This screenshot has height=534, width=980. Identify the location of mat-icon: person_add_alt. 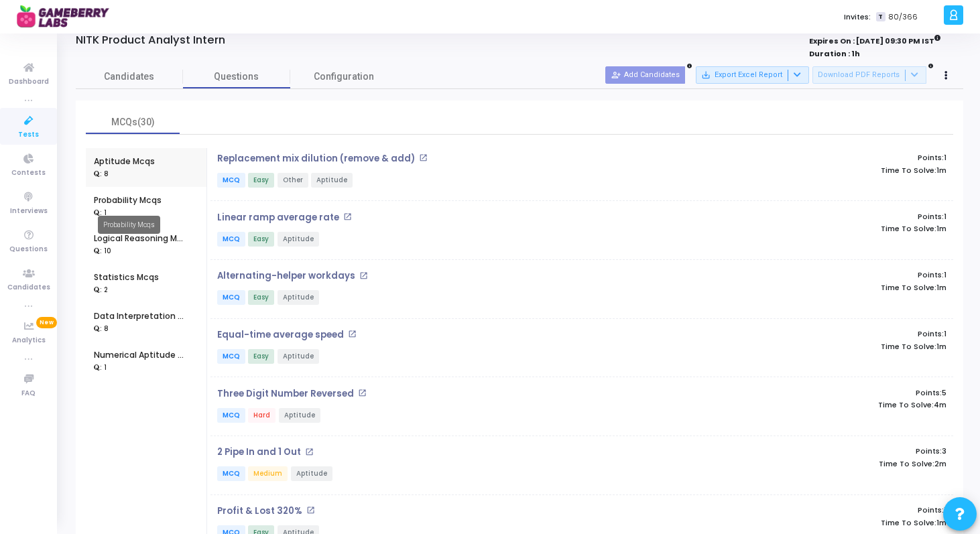
(617, 75).